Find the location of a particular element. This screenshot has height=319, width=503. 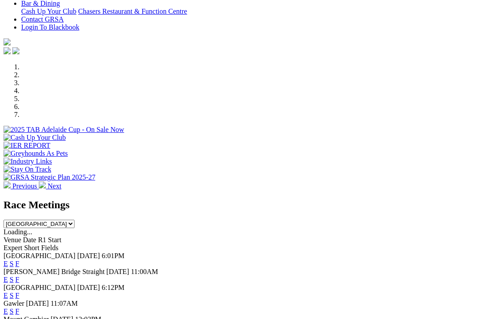

span: Next is located at coordinates (54, 186).